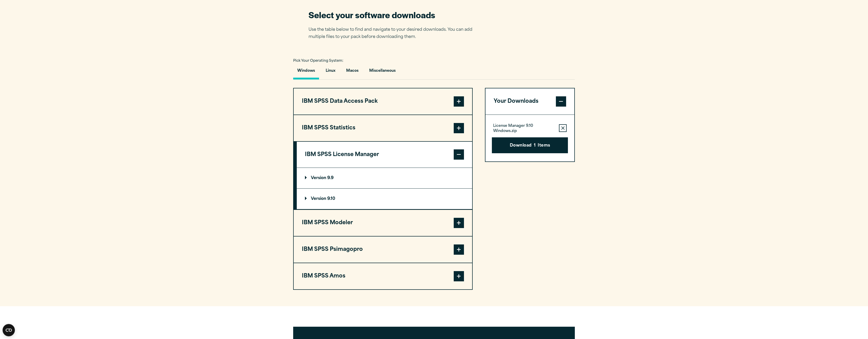 The width and height of the screenshot is (868, 339). Describe the element at coordinates (534, 146) in the screenshot. I see `span: 1` at that location.